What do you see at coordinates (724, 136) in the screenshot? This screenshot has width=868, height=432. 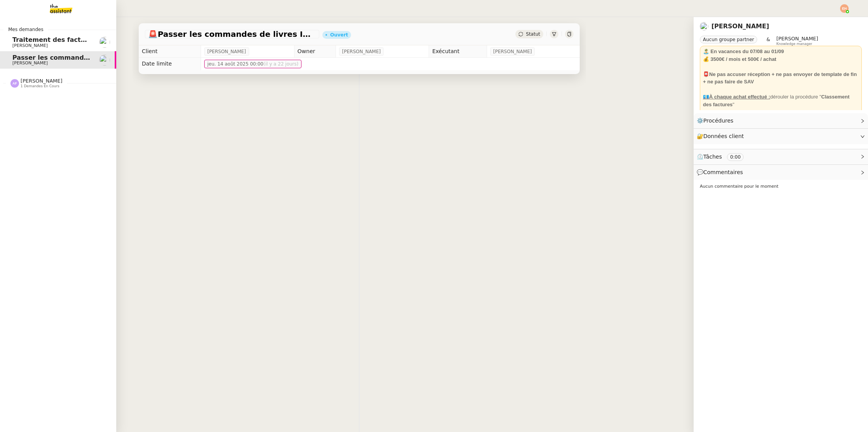 I see `span: Données client` at bounding box center [724, 136].